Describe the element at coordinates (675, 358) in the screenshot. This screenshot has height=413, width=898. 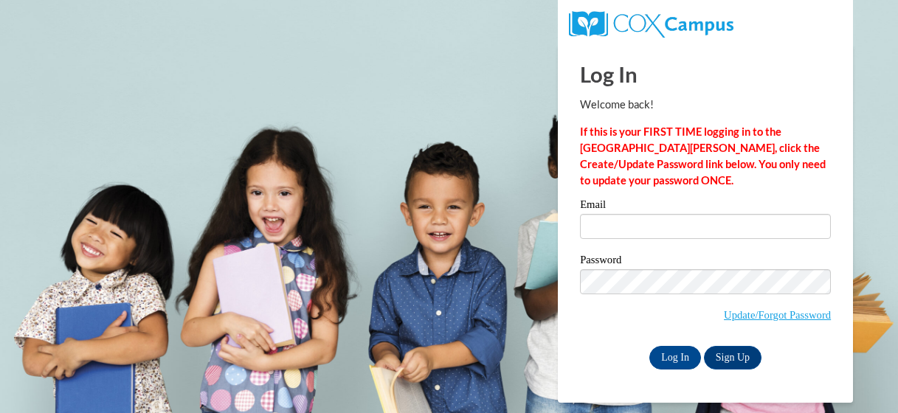
I see `input: Log In` at that location.